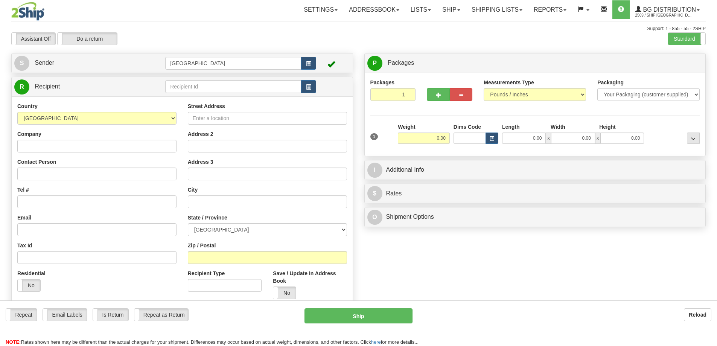 The height and width of the screenshot is (346, 717). I want to click on button: Reload, so click(697, 314).